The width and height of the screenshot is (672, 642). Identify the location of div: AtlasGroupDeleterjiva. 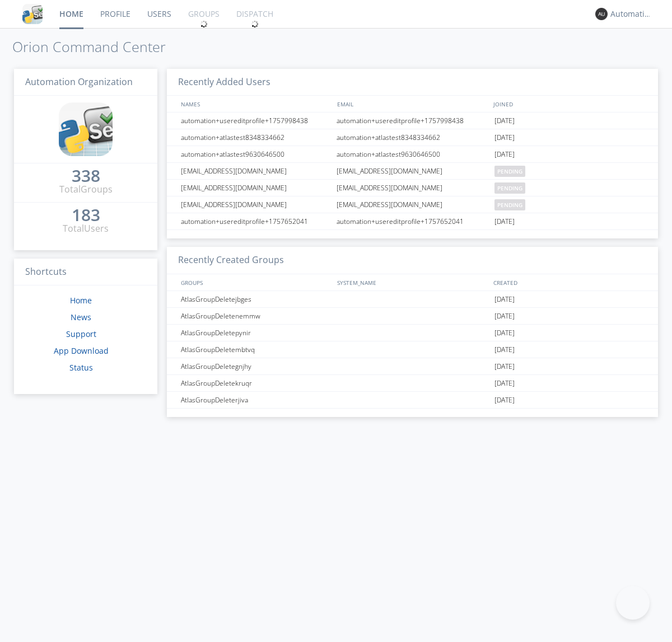
(255, 400).